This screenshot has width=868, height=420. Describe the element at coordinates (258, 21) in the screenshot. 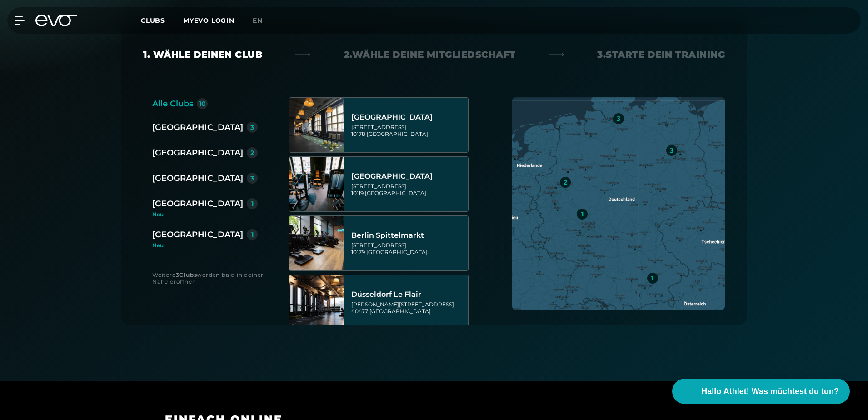

I see `span: en` at that location.